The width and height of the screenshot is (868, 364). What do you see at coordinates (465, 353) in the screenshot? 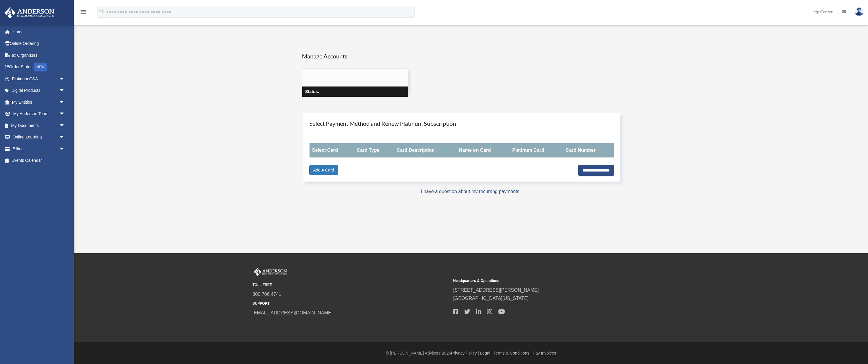
I see `a: Privacy Policy |` at bounding box center [465, 353].